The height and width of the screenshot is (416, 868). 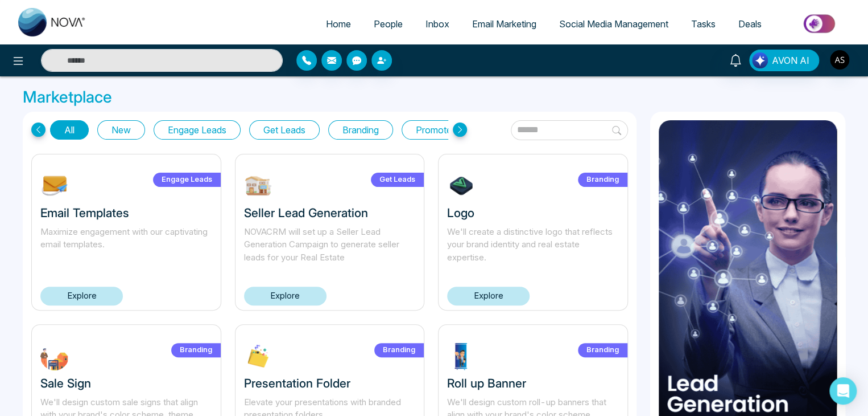 What do you see at coordinates (844, 391) in the screenshot?
I see `div: Open Intercom Messenger` at bounding box center [844, 391].